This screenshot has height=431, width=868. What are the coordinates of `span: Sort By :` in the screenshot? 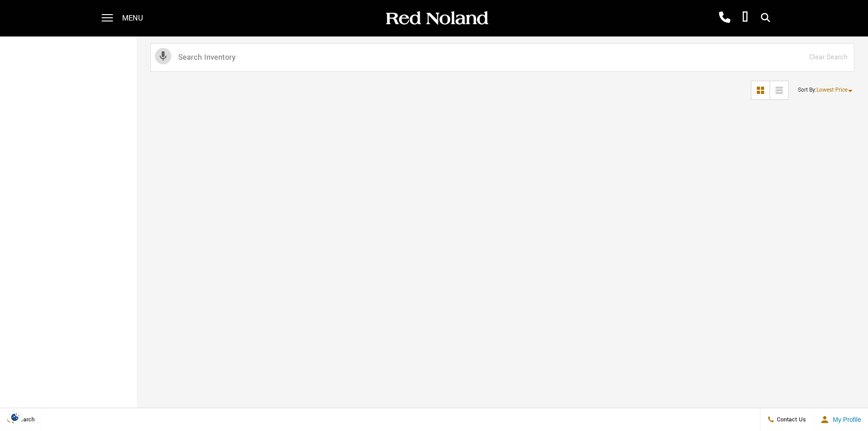 It's located at (807, 90).